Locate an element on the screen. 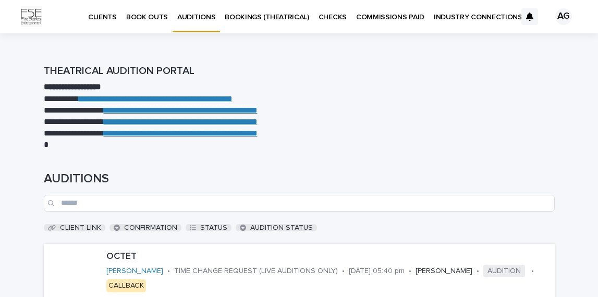 This screenshot has height=297, width=598. div: CALLBACK is located at coordinates (126, 286).